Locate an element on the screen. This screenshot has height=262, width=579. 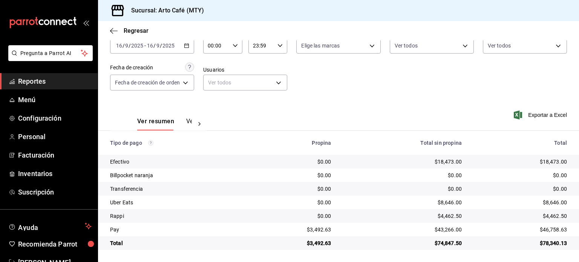
span: Recomienda Parrot is located at coordinates (55, 244).